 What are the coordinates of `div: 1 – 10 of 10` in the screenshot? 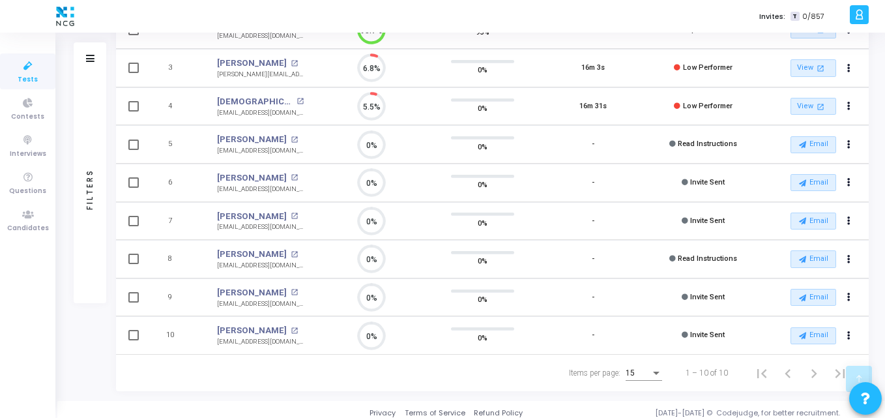 It's located at (706, 373).